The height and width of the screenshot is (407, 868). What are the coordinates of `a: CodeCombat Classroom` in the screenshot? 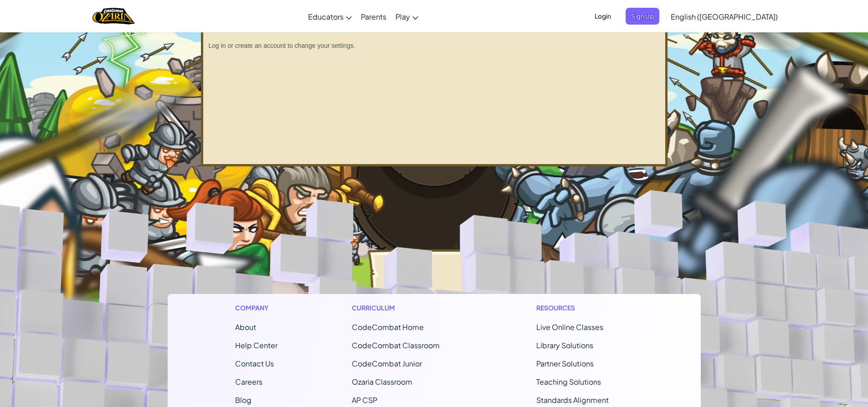 It's located at (396, 345).